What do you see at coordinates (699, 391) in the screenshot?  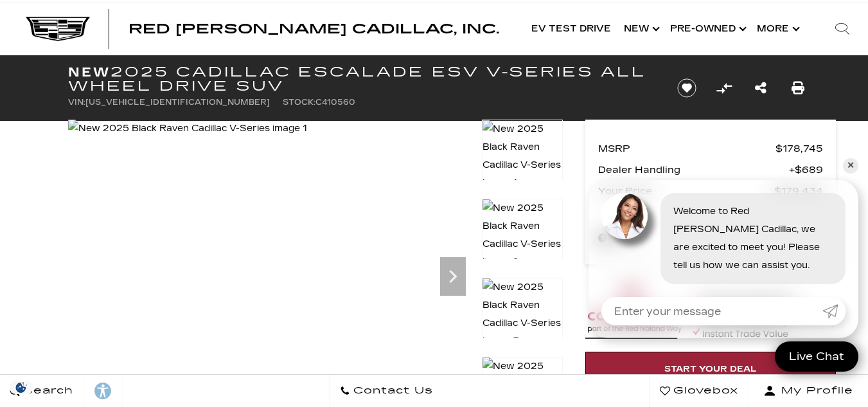 I see `a: Glovebox` at bounding box center [699, 391].